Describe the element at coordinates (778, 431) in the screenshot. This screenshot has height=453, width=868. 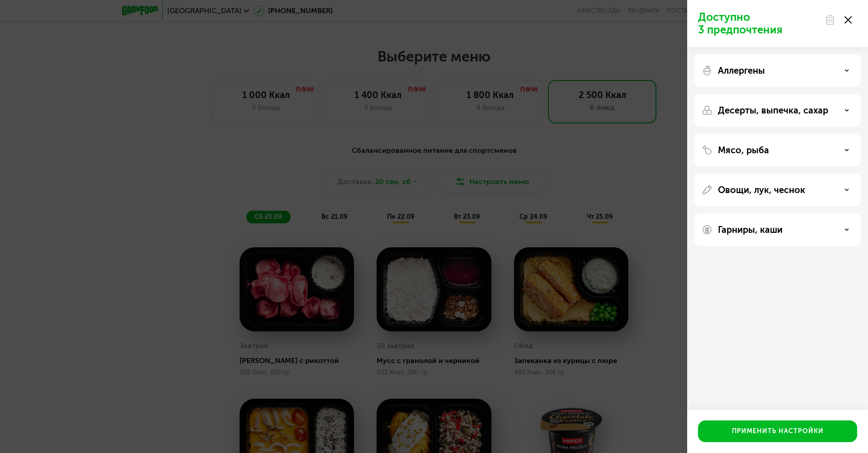
I see `button: Применить настройки` at that location.